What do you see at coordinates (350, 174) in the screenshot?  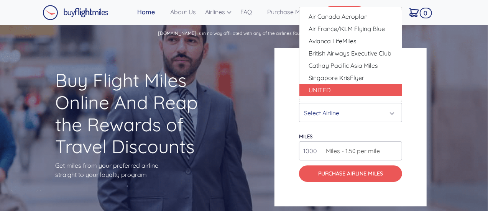 I see `button: Purchase Airline Miles` at bounding box center [350, 174].